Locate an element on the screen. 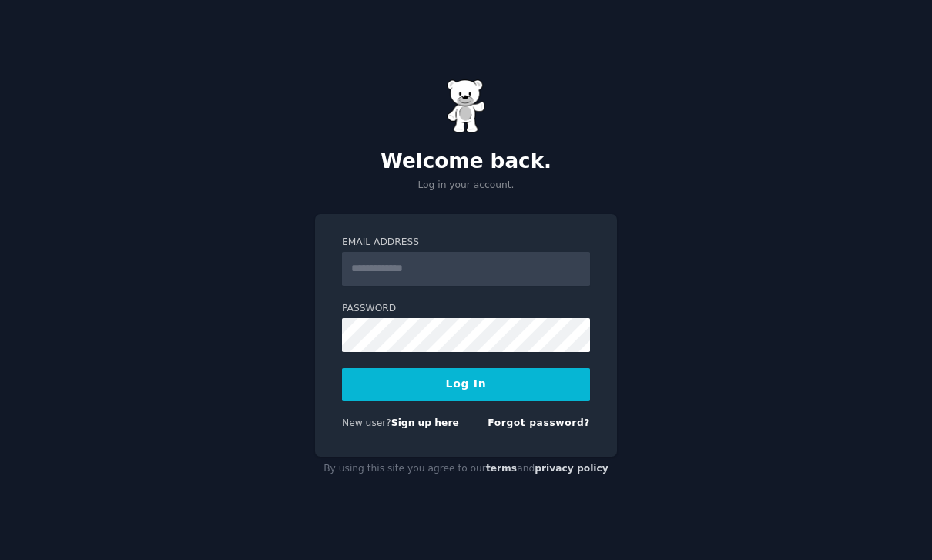 The image size is (932, 560). div: By using this site you agree to our and is located at coordinates (466, 469).